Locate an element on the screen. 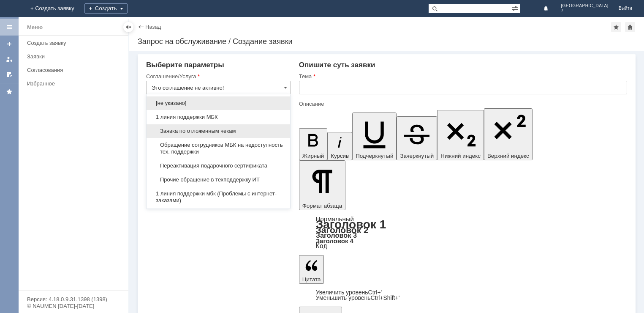 The image size is (644, 313). div: Тема is located at coordinates (462, 76).